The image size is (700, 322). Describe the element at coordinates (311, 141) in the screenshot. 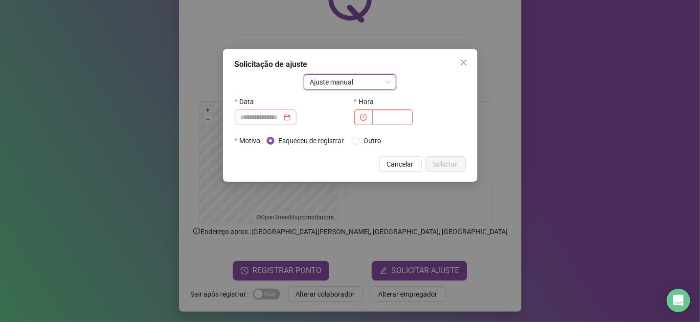

I see `span: Esqueceu de registrar` at that location.